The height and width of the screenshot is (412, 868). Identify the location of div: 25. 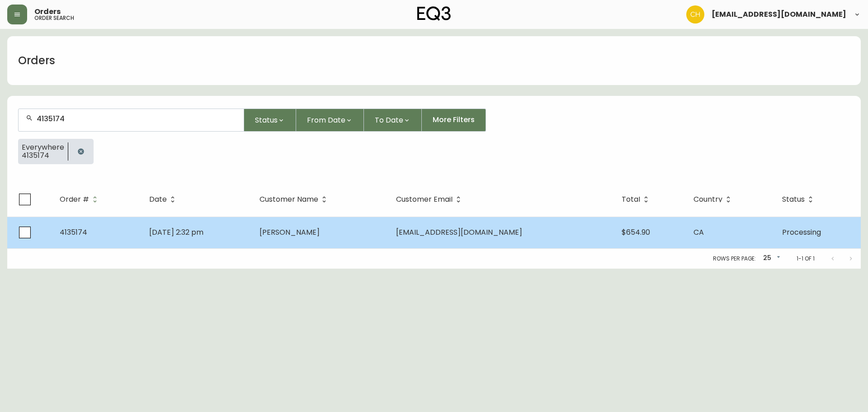
(771, 258).